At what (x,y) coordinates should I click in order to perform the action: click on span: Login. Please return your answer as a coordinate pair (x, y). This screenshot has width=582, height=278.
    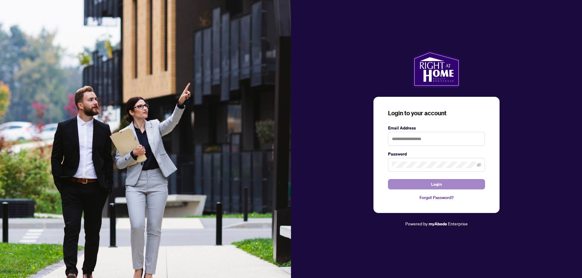
    Looking at the image, I should click on (436, 184).